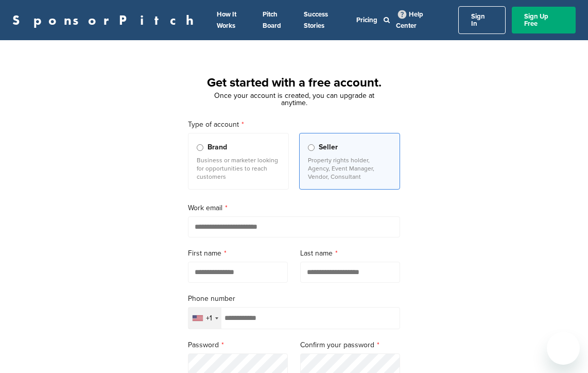  What do you see at coordinates (106, 20) in the screenshot?
I see `a: SponsorPitch` at bounding box center [106, 20].